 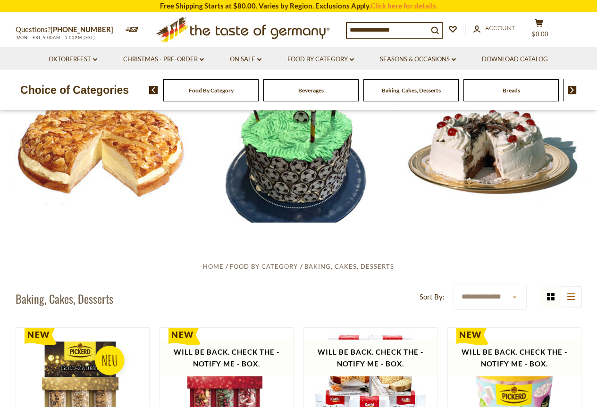 What do you see at coordinates (64, 299) in the screenshot?
I see `h1: Baking, Cakes, Desserts` at bounding box center [64, 299].